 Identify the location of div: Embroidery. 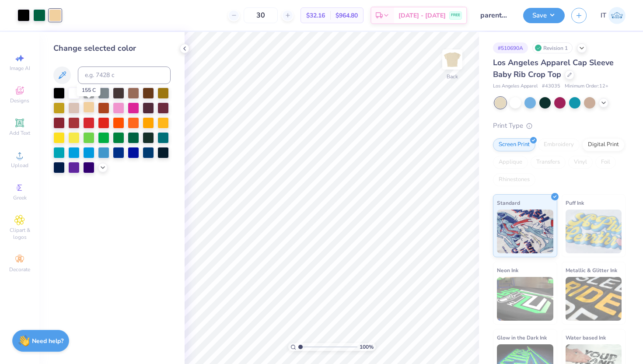
(559, 145).